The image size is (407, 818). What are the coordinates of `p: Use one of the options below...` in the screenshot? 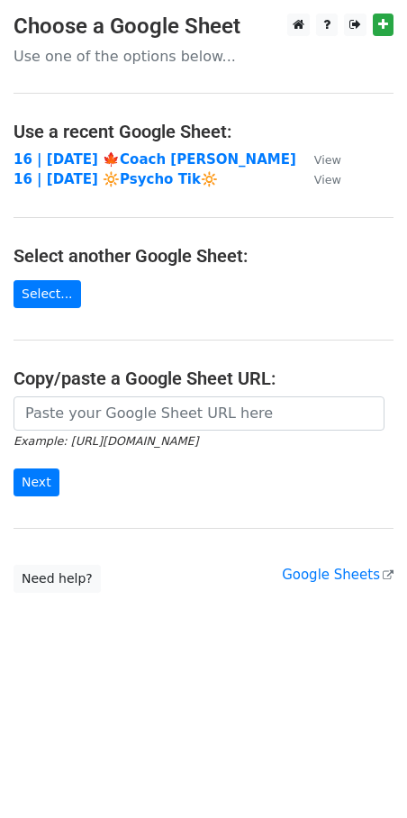 It's located at (203, 56).